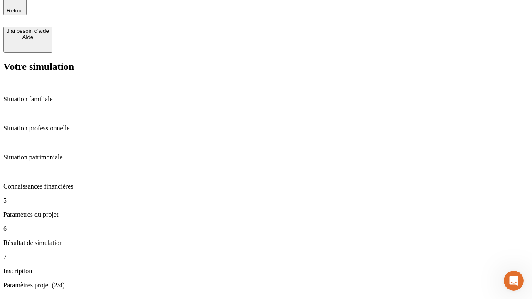 The height and width of the screenshot is (299, 532). I want to click on p: Résultat de simulation, so click(266, 243).